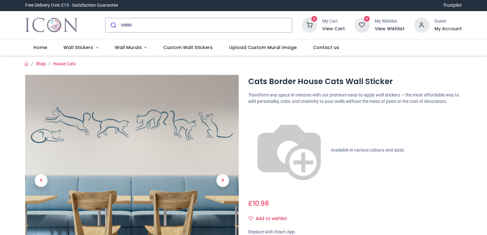 Image resolution: width=487 pixels, height=235 pixels. Describe the element at coordinates (261, 204) in the screenshot. I see `span: 10.98` at that location.